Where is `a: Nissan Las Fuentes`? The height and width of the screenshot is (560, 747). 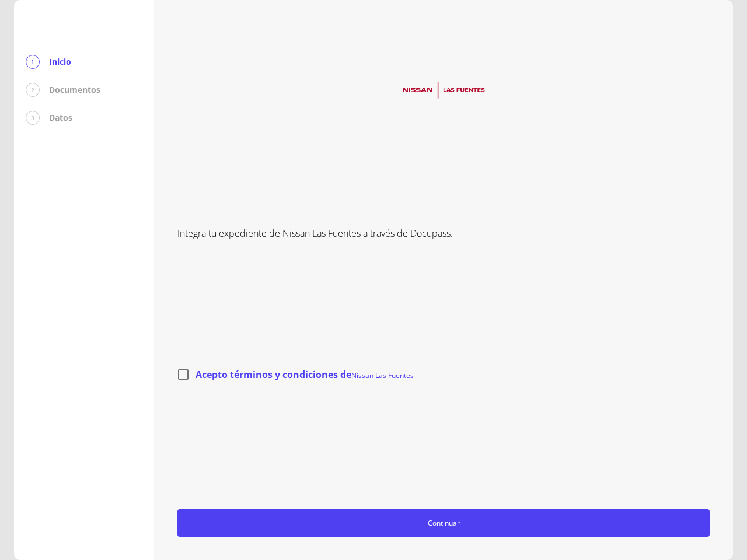
a: Nissan Las Fuentes is located at coordinates (382, 375).